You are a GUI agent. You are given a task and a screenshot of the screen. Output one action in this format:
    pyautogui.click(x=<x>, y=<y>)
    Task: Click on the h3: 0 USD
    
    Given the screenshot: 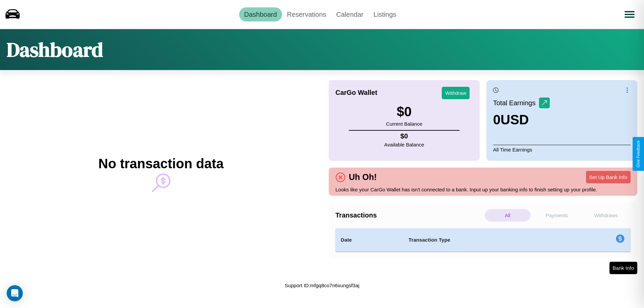 What is the action you would take?
    pyautogui.click(x=521, y=120)
    